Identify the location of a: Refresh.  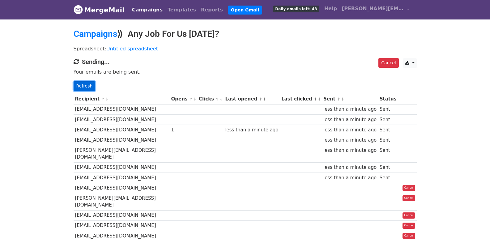
(84, 86).